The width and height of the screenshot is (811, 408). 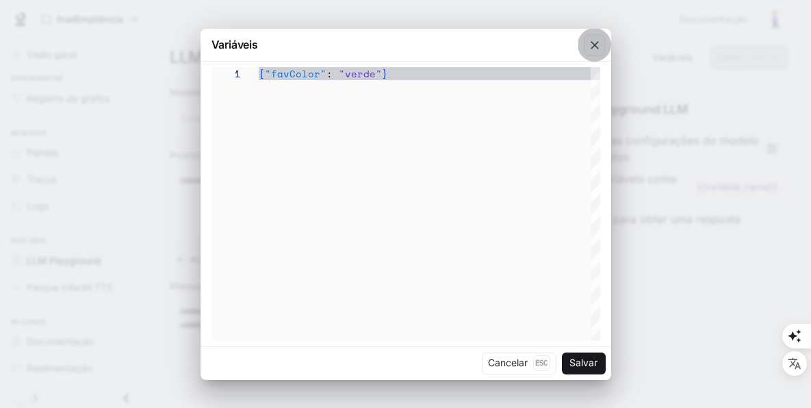 What do you see at coordinates (584, 363) in the screenshot?
I see `button: Salvar` at bounding box center [584, 363].